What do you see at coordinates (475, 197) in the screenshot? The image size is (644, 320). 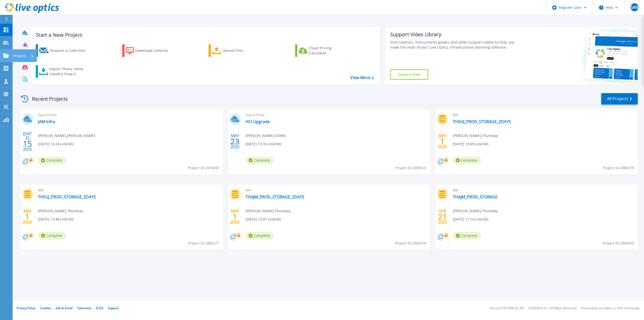 I see `a: THAJM_PROD_STORAGE` at bounding box center [475, 197].